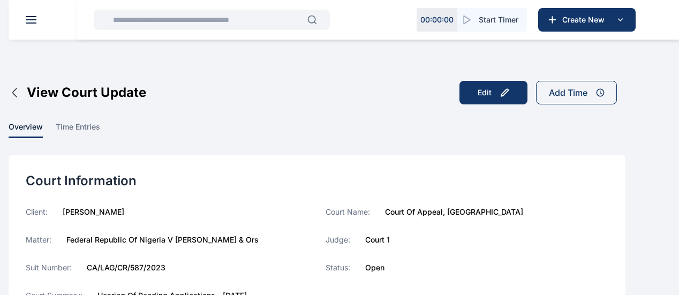 The height and width of the screenshot is (295, 679). Describe the element at coordinates (49, 268) in the screenshot. I see `label: Suit Number:` at that location.